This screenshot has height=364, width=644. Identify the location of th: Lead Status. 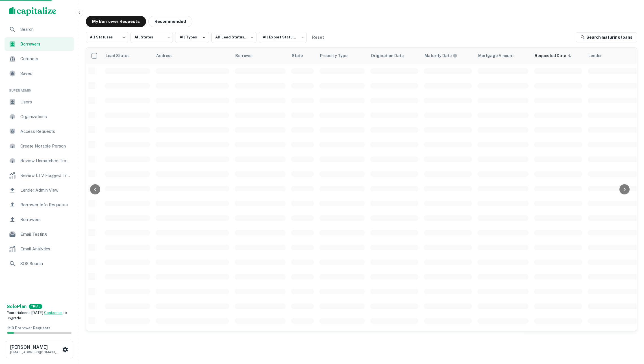
(127, 56).